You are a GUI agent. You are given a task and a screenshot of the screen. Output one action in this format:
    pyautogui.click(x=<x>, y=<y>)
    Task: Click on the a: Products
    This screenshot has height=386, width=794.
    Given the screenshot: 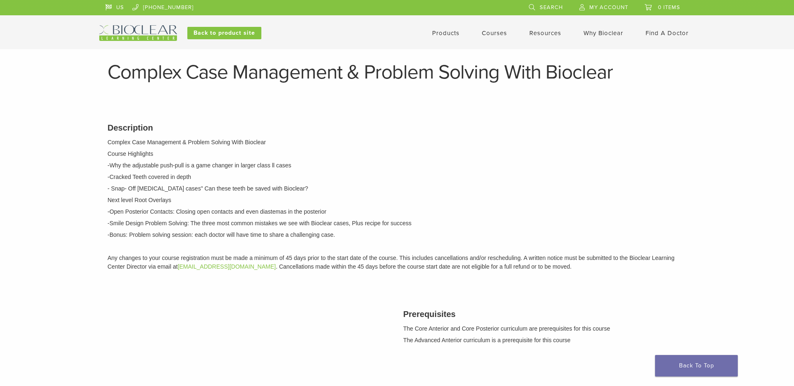 What is the action you would take?
    pyautogui.click(x=446, y=33)
    